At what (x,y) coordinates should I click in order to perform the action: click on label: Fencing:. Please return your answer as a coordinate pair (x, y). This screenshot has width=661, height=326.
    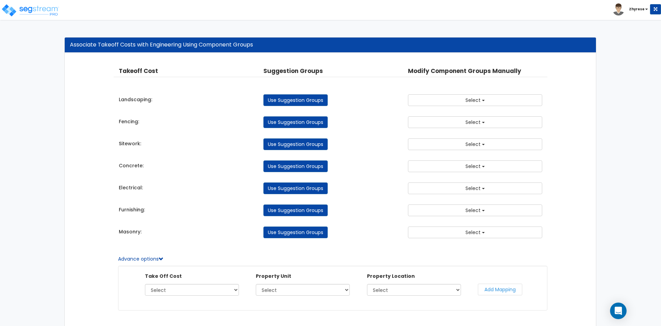
    Looking at the image, I should click on (129, 122).